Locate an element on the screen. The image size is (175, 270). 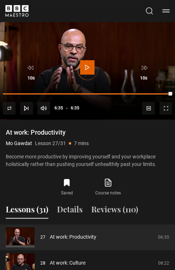
p: Mo Gawdat is located at coordinates (19, 143).